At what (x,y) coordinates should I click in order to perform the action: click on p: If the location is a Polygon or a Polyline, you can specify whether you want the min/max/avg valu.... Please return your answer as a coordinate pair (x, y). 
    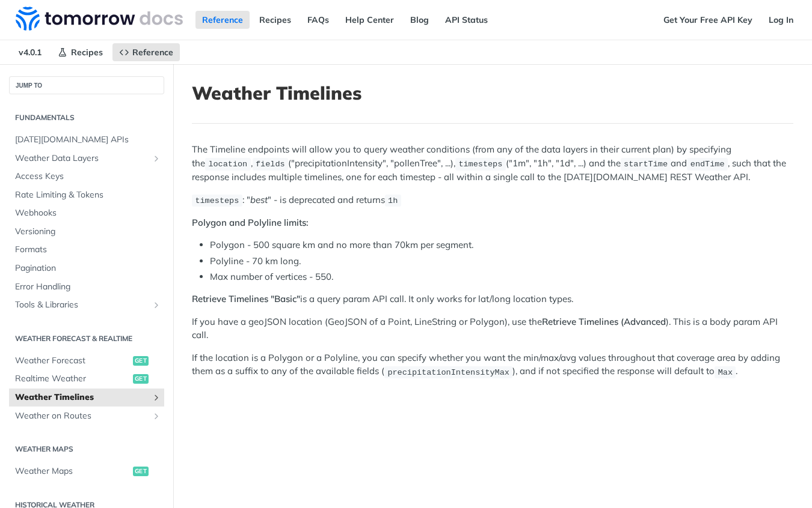
    Looking at the image, I should click on (493, 365).